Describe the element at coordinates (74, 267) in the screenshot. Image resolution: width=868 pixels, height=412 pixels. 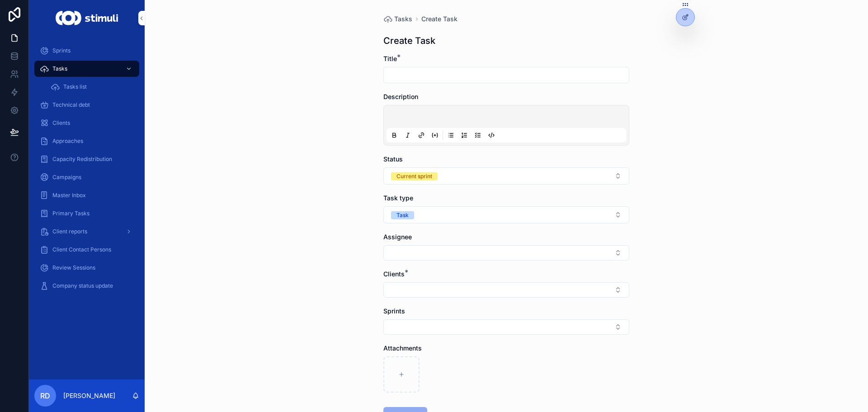
I see `span: Review Sessions` at that location.